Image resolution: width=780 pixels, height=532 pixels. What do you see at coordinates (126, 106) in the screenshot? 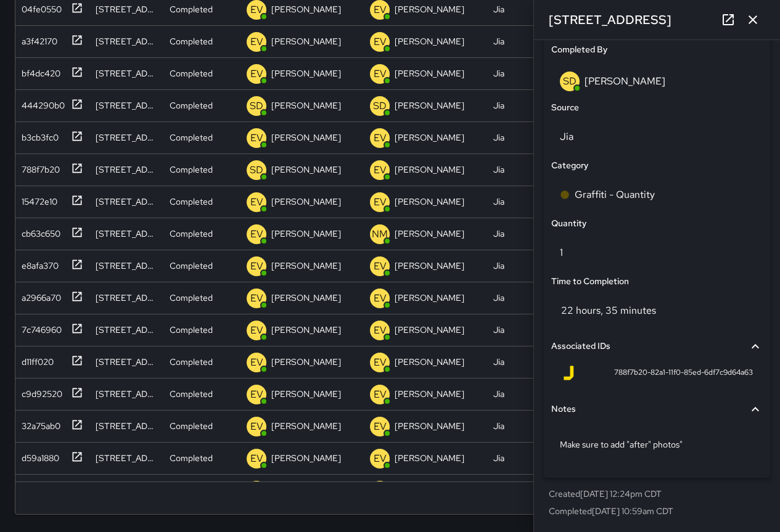
I see `div: 1930 Lorne Street` at bounding box center [126, 106].